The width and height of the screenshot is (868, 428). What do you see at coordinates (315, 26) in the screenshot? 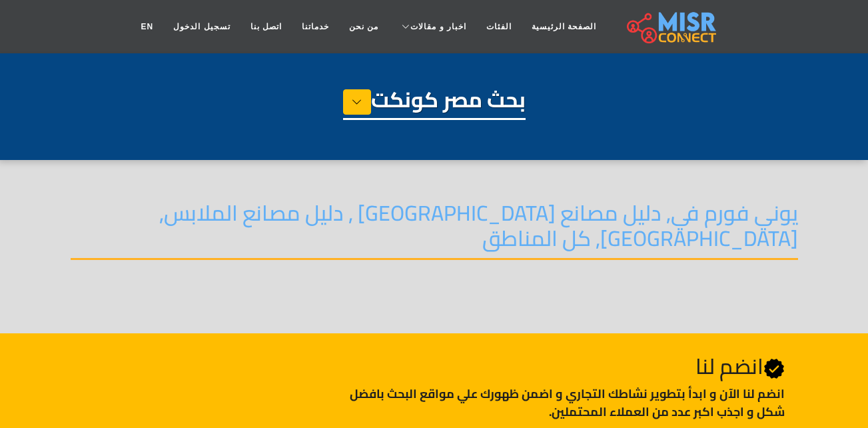
I see `a: خدماتنا` at bounding box center [315, 26].